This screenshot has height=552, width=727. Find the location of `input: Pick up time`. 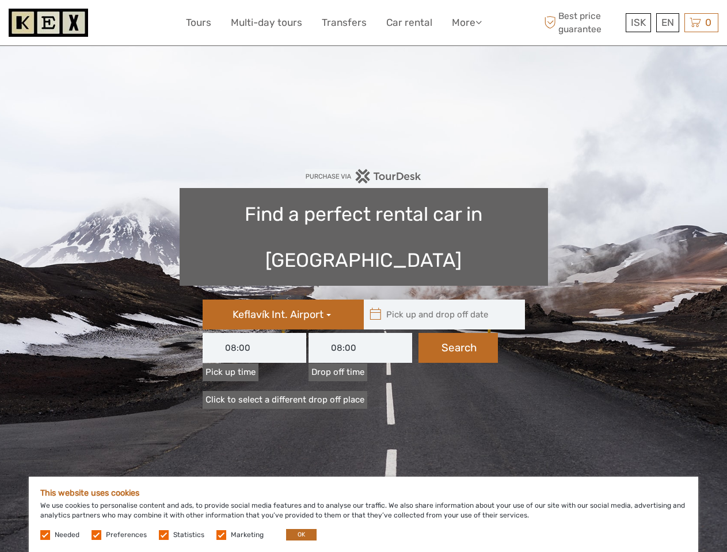

input: Pick up time is located at coordinates (254, 348).